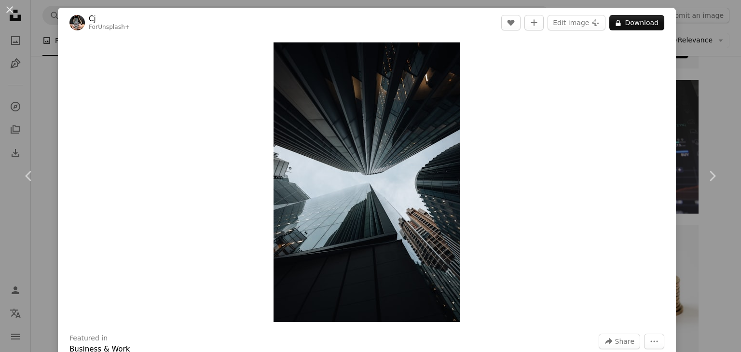 The image size is (741, 352). What do you see at coordinates (620, 342) in the screenshot?
I see `button: Share this image` at bounding box center [620, 342].